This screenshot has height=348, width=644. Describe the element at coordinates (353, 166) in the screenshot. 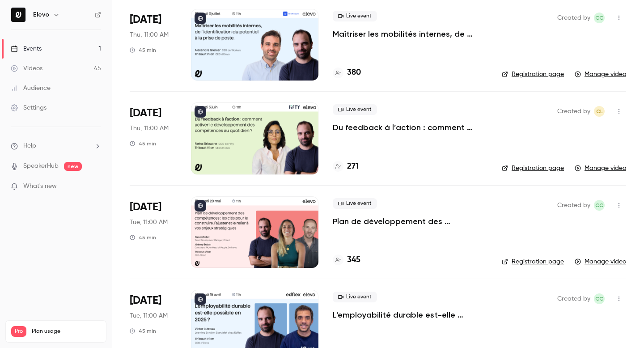

I see `h4: 271` at that location.